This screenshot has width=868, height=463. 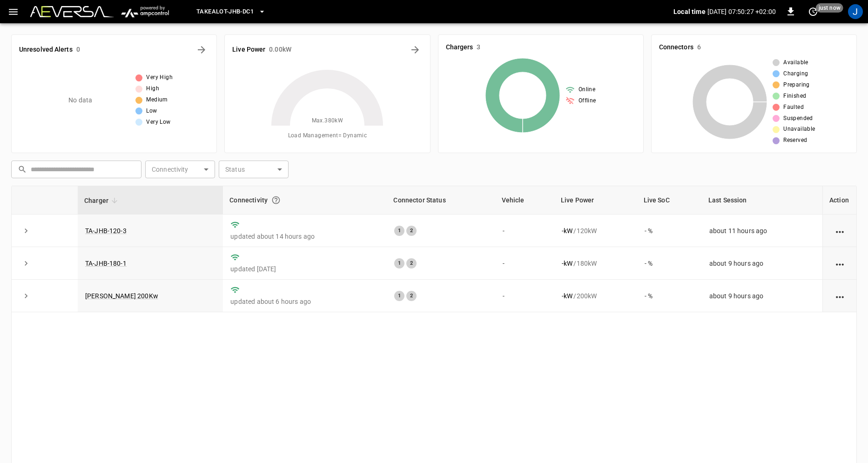 What do you see at coordinates (587, 89) in the screenshot?
I see `span: Online` at bounding box center [587, 89].